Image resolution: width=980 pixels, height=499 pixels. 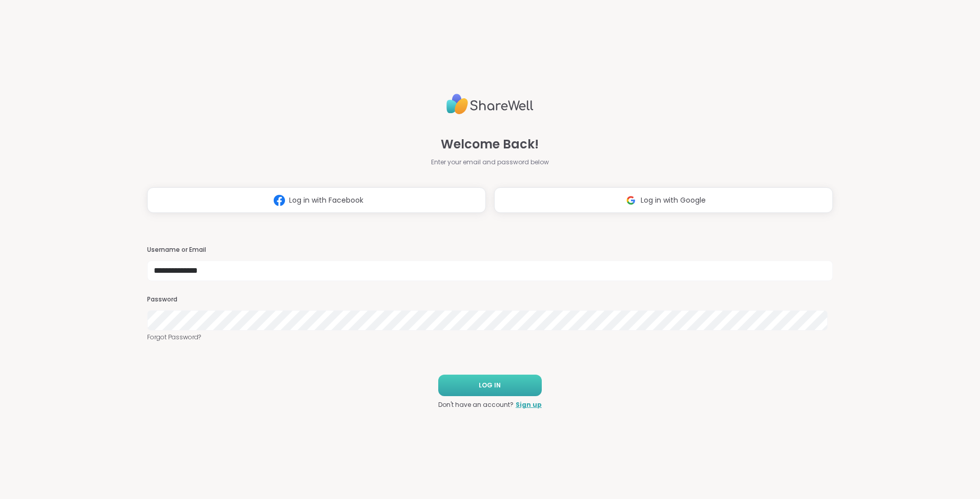 What do you see at coordinates (476, 405) in the screenshot?
I see `span: Don't have an account?` at bounding box center [476, 405].